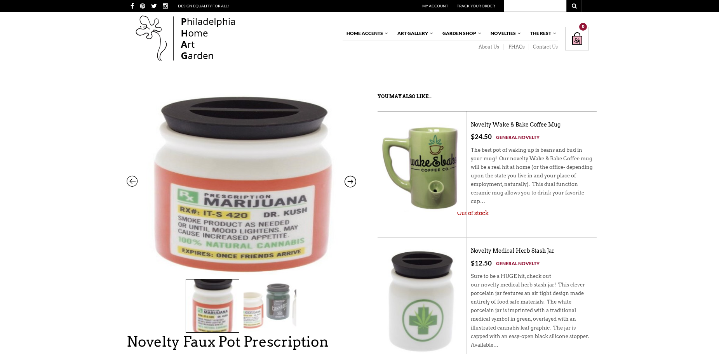 This screenshot has height=354, width=719. Describe the element at coordinates (481, 263) in the screenshot. I see `bdi: 12.50` at that location.